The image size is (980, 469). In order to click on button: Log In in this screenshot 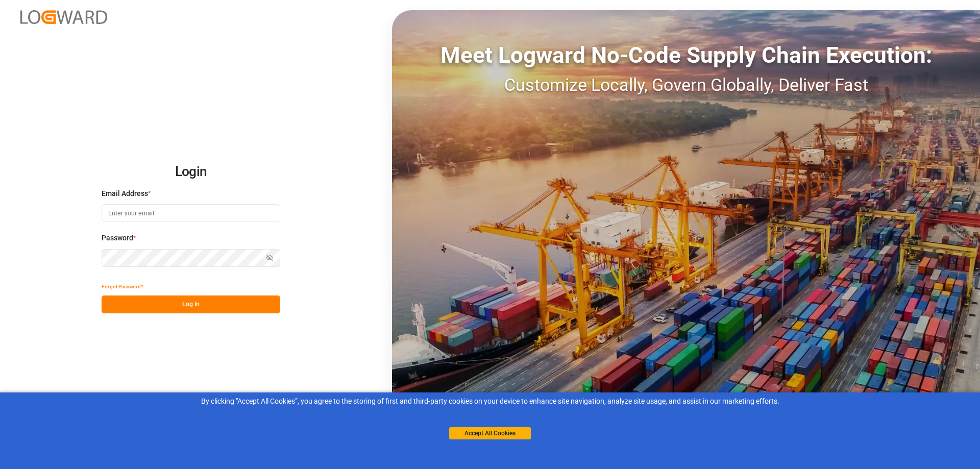, I will do `click(191, 304)`.